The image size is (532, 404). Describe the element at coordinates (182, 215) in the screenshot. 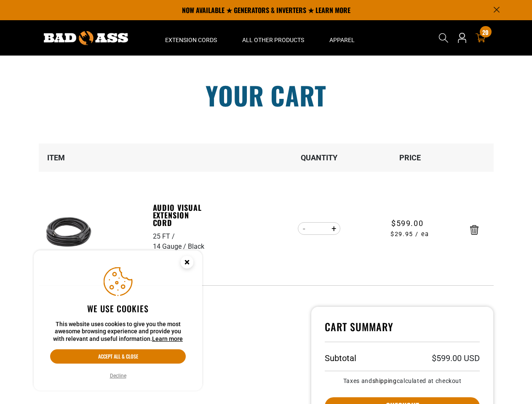

I see `a: Audio Visual Extension Cord` at that location.